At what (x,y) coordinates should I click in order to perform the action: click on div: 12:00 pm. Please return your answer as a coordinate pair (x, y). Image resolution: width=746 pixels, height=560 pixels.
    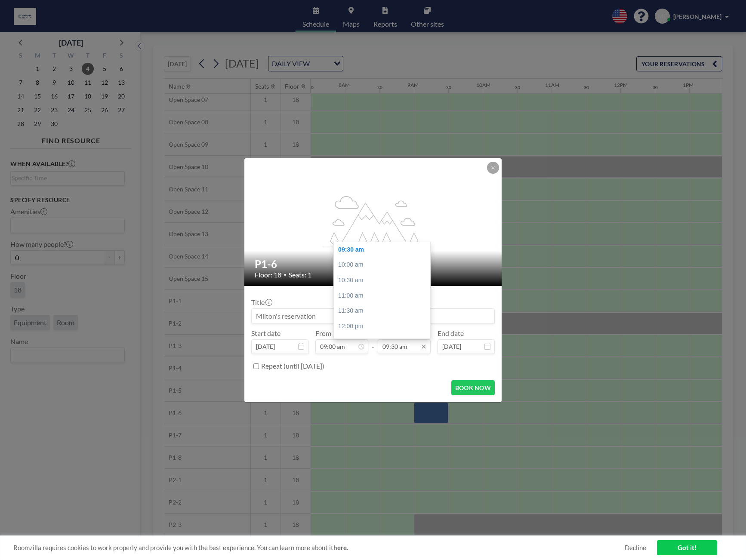
    Looking at the image, I should click on (384, 326).